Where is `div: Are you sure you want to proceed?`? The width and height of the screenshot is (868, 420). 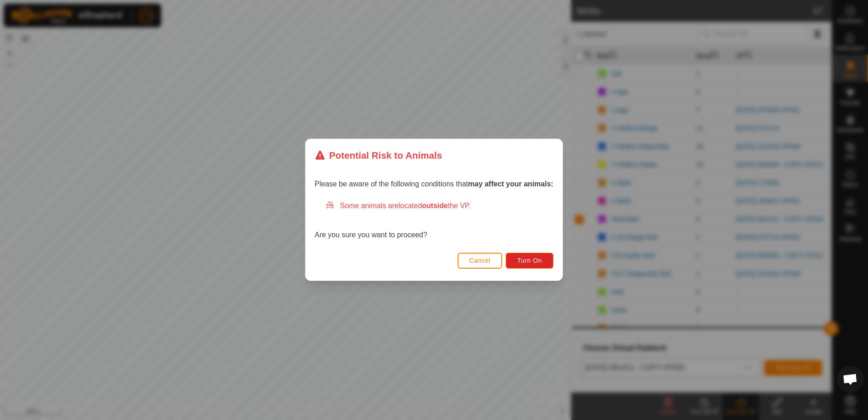 div: Are you sure you want to proceed? is located at coordinates (434, 221).